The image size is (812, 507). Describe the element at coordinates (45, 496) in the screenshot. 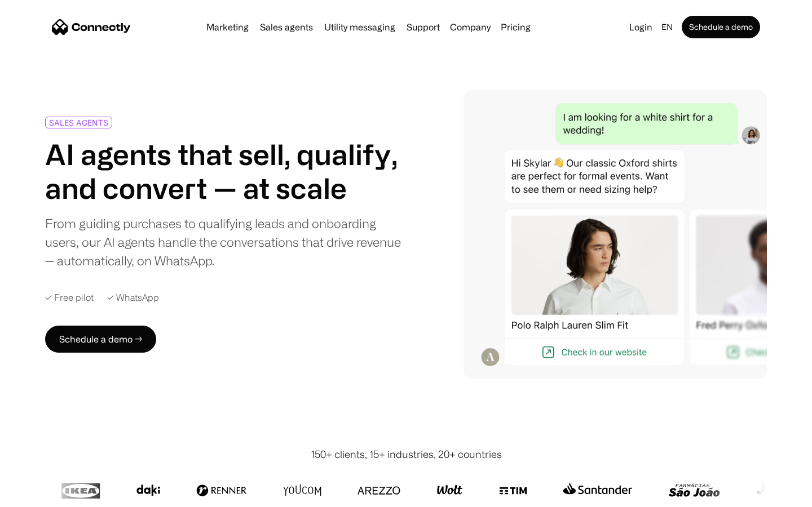

I see `ul: Language list` at that location.